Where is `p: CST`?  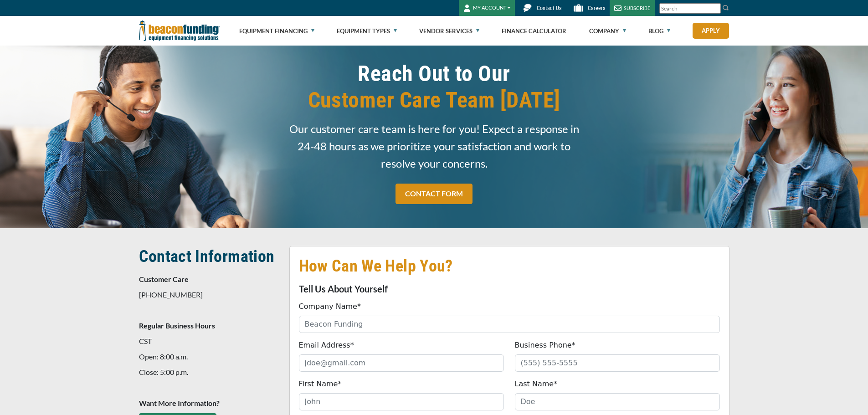 p: CST is located at coordinates (209, 342).